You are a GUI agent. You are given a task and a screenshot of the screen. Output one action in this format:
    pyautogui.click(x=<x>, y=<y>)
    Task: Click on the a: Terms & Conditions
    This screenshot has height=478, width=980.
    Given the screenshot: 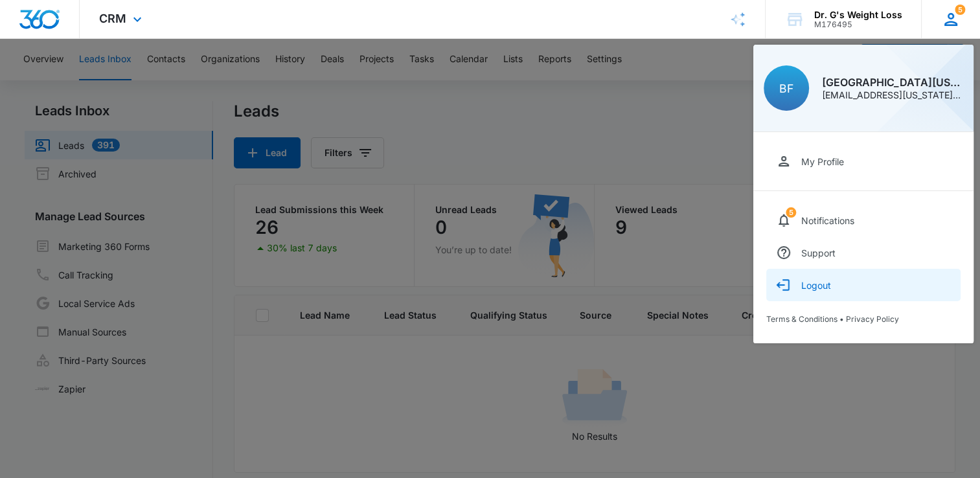 What is the action you would take?
    pyautogui.click(x=802, y=318)
    